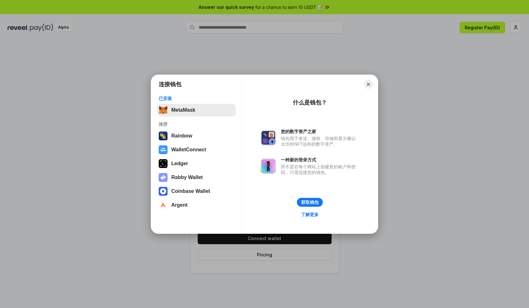 The width and height of the screenshot is (529, 308). Describe the element at coordinates (180, 205) in the screenshot. I see `div: Argent` at that location.